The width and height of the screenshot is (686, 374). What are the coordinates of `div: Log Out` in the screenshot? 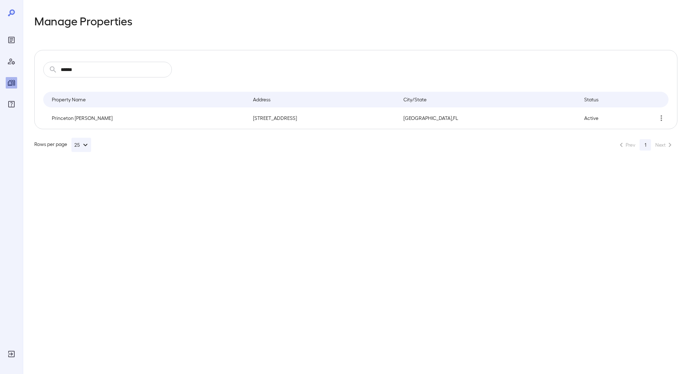 It's located at (11, 354).